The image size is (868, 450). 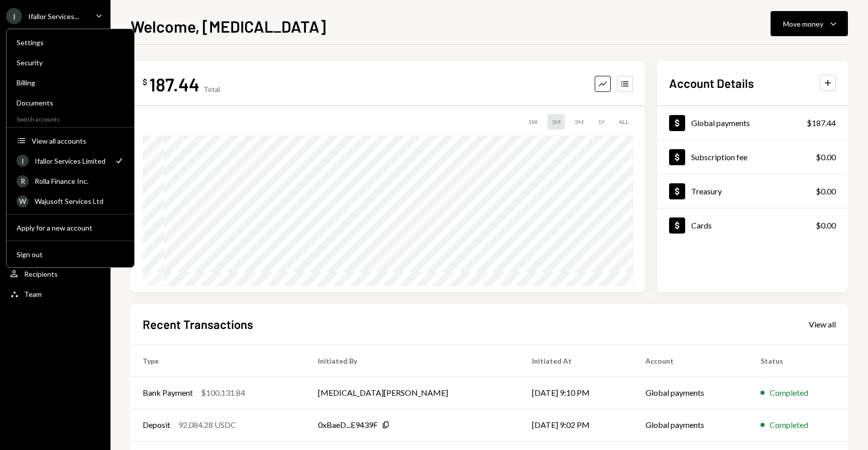 I want to click on div: Switch accounts, so click(x=70, y=118).